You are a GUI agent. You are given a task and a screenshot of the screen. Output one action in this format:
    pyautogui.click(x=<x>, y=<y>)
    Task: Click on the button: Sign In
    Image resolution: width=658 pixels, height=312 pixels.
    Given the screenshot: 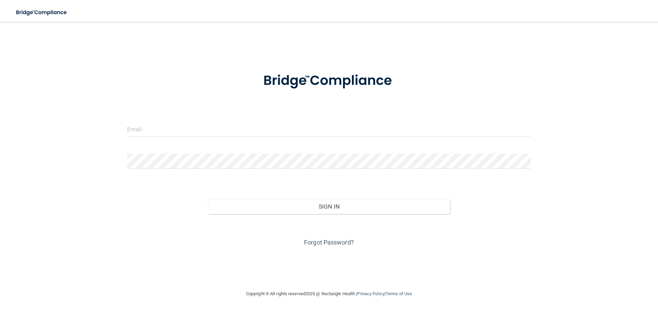 What is the action you would take?
    pyautogui.click(x=329, y=207)
    